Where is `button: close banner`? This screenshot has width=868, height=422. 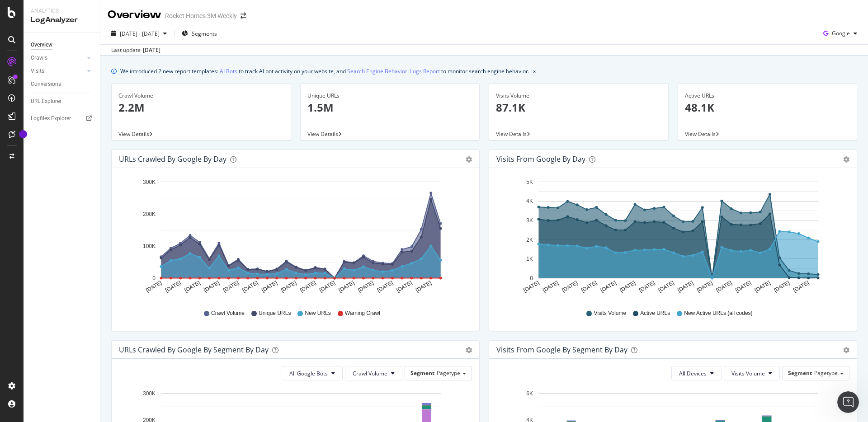 button: close banner is located at coordinates (534, 71).